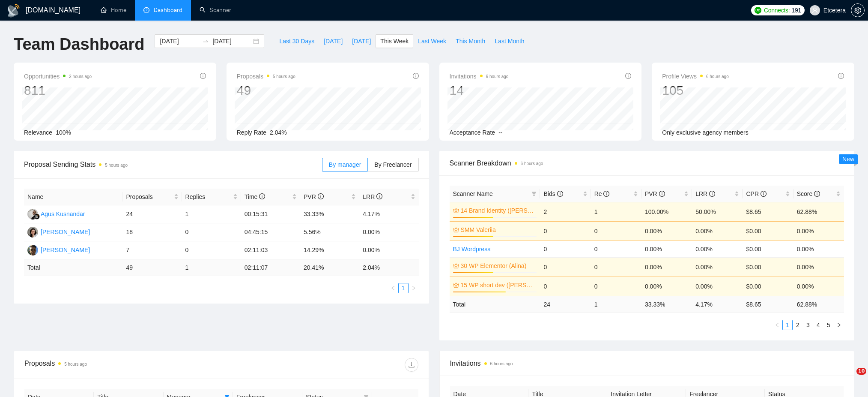  Describe the element at coordinates (345, 164) in the screenshot. I see `span: By manager` at that location.